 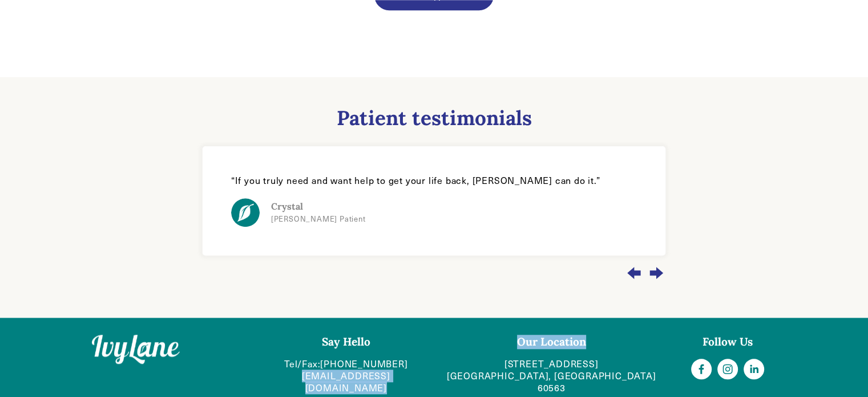 I want to click on h3: Patient testimonials, so click(x=434, y=118).